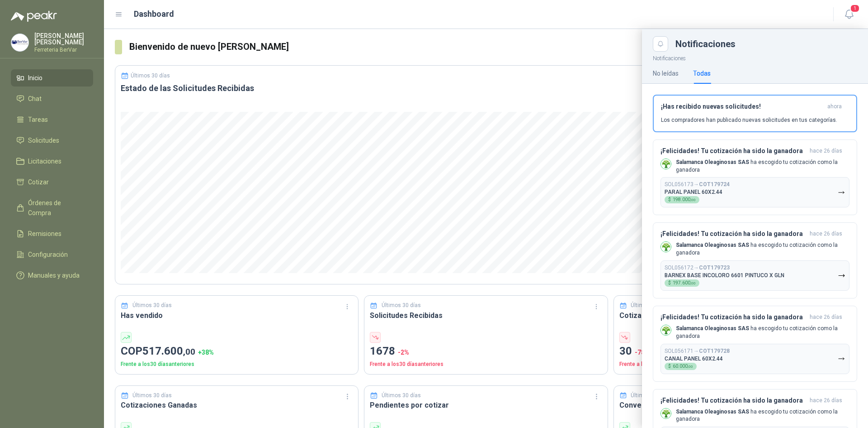 This screenshot has height=428, width=868. What do you see at coordinates (35, 98) in the screenshot?
I see `span: Chat` at bounding box center [35, 98].